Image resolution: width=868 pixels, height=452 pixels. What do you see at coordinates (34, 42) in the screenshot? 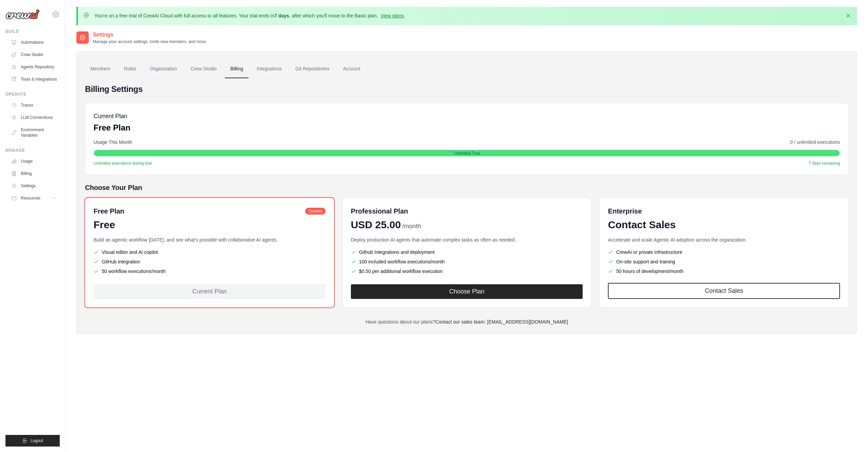
I see `a: Automations` at bounding box center [34, 42].